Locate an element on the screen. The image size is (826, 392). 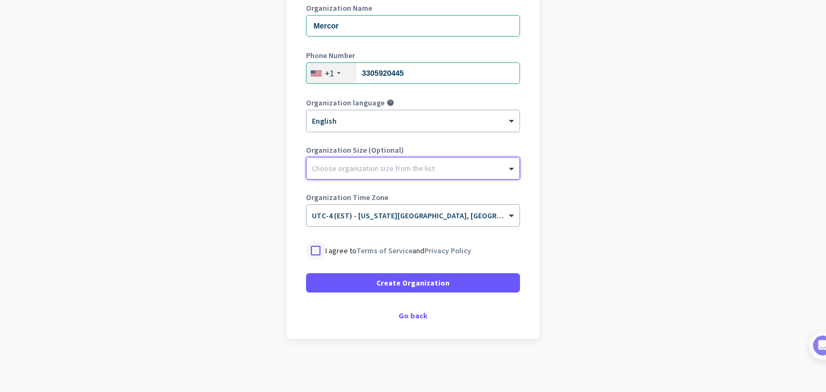
button: Create Organization is located at coordinates (413, 283).